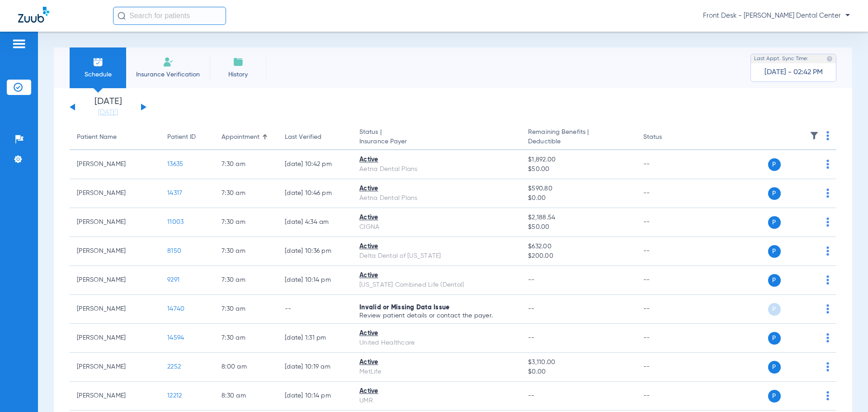 This screenshot has height=412, width=868. I want to click on span: 14594, so click(175, 338).